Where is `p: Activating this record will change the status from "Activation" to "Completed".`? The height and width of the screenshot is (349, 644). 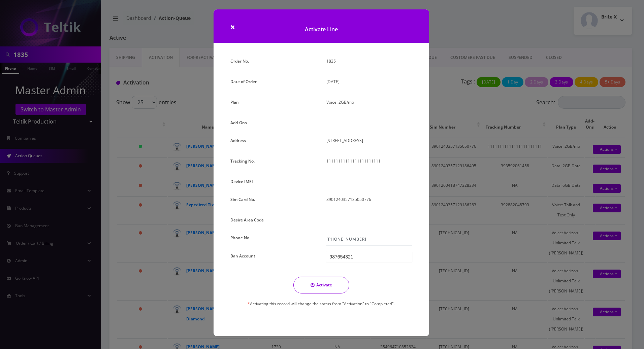
p: Activating this record will change the status from "Activation" to "Completed". is located at coordinates (321, 304).